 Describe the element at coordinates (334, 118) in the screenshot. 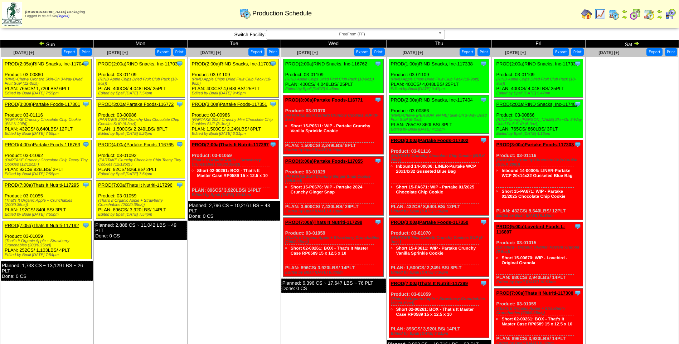

I see `div: (PARTAKE Mini Confetti Crunchy Cookies SUP (8‐3oz) )` at that location.